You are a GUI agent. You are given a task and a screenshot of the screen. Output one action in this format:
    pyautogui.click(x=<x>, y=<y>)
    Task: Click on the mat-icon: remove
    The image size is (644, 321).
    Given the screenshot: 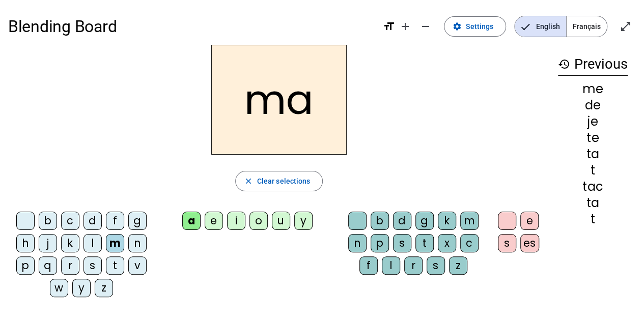 What is the action you would take?
    pyautogui.click(x=426, y=27)
    